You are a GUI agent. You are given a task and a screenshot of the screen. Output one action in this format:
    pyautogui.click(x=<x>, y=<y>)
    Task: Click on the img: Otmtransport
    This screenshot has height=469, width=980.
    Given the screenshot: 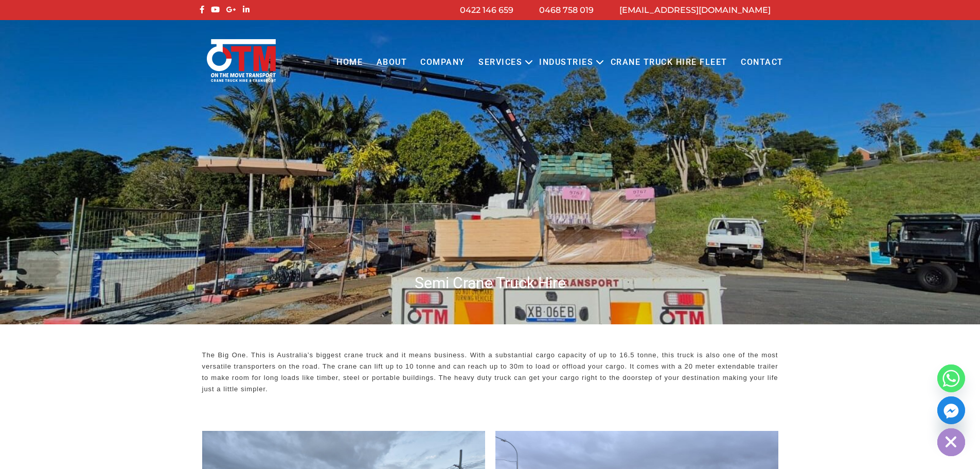 What is the action you would take?
    pyautogui.click(x=241, y=60)
    